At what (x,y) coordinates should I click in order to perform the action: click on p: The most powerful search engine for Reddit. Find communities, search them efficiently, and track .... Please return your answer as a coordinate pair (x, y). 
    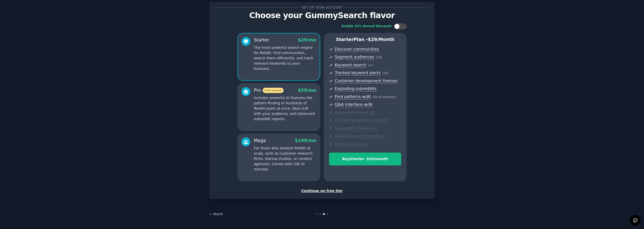
    Looking at the image, I should click on (285, 58).